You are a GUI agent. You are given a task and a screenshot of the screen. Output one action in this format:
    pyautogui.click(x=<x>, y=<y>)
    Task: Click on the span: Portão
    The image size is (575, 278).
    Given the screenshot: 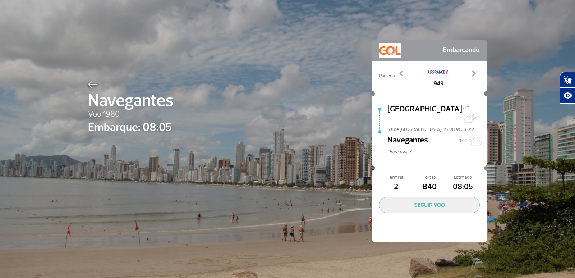 What is the action you would take?
    pyautogui.click(x=429, y=177)
    